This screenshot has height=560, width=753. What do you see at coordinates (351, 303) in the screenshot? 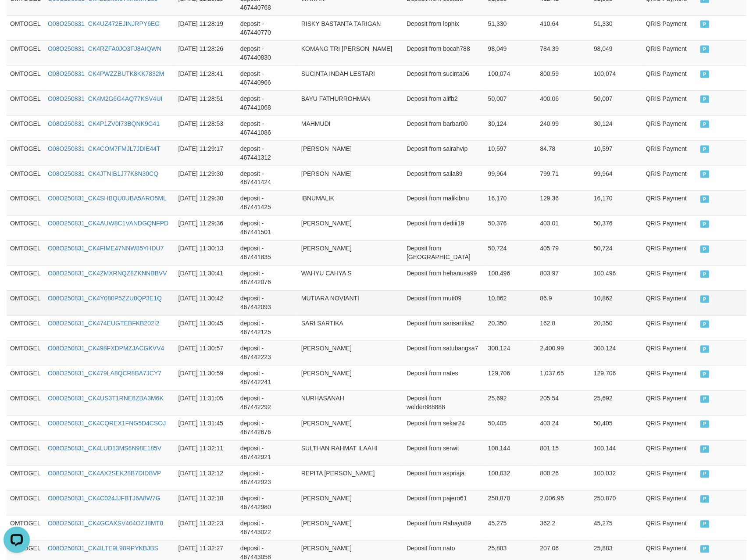
I see `td: MUTIARA NOVIANTI` at bounding box center [351, 303].